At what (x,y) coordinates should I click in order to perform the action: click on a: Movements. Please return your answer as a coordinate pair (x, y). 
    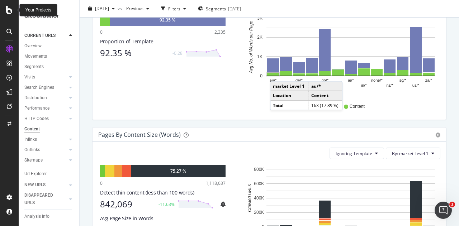
    Looking at the image, I should click on (49, 56).